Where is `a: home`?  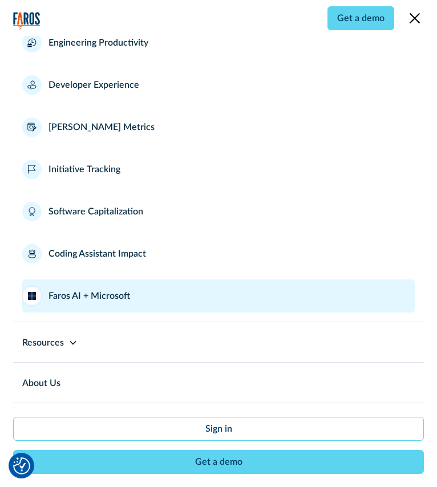 a: home is located at coordinates (27, 21).